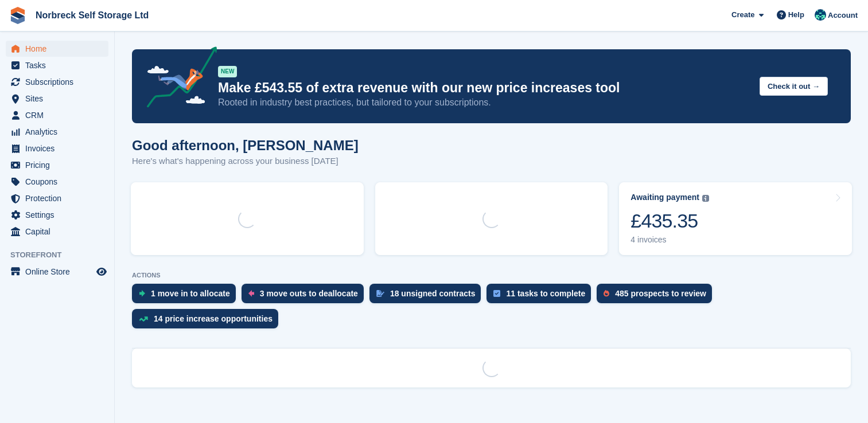 The image size is (868, 423). Describe the element at coordinates (142, 293) in the screenshot. I see `img: move_ins_to_allocate_icon-fdf77a2bb77ea45bf5b3d319d69a93e2d87916cf1d5bf7949dd705db3b84f3ca.svg` at that location.